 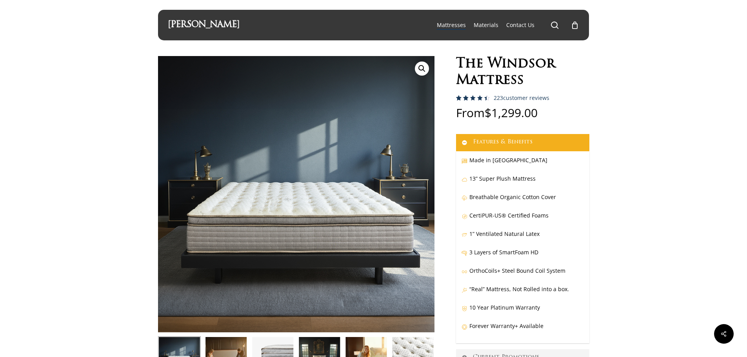 What do you see at coordinates (471, 114) in the screenshot?
I see `span: Rated out of 5 based on customer ratings` at bounding box center [471, 114].